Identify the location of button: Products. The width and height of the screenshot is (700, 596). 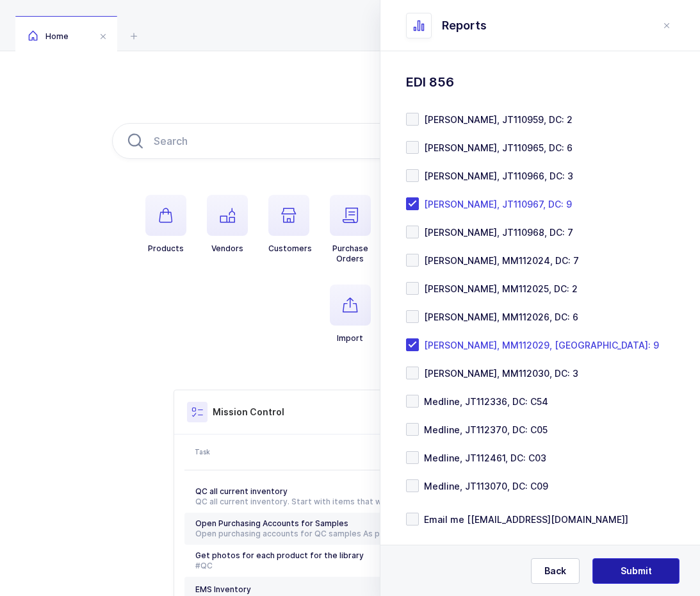
(166, 224).